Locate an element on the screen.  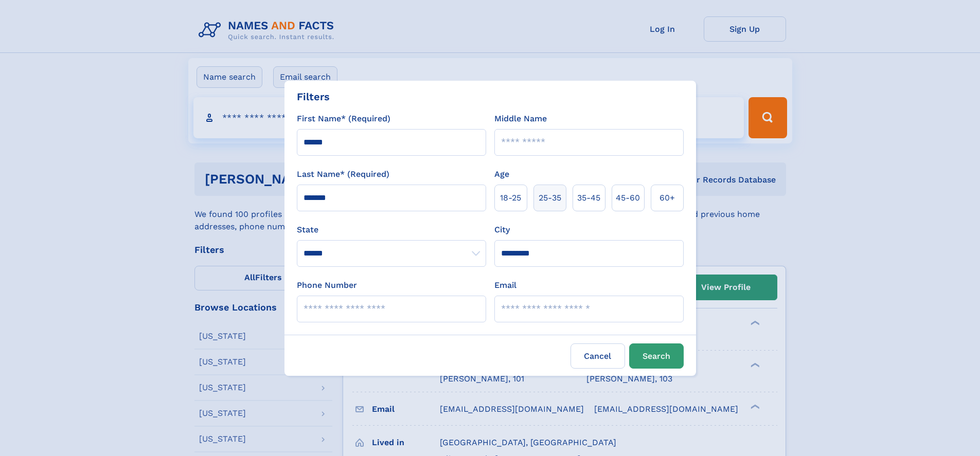
label: Middle Name is located at coordinates (520, 119).